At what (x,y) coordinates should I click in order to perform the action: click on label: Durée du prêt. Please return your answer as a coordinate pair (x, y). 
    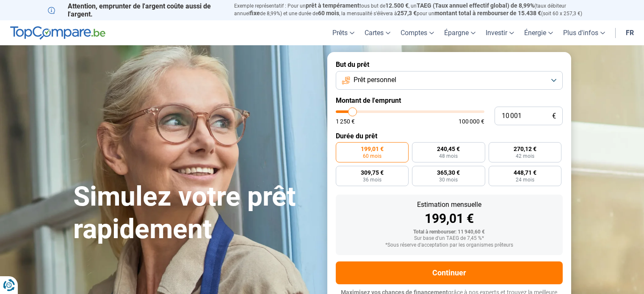
    Looking at the image, I should click on (450, 136).